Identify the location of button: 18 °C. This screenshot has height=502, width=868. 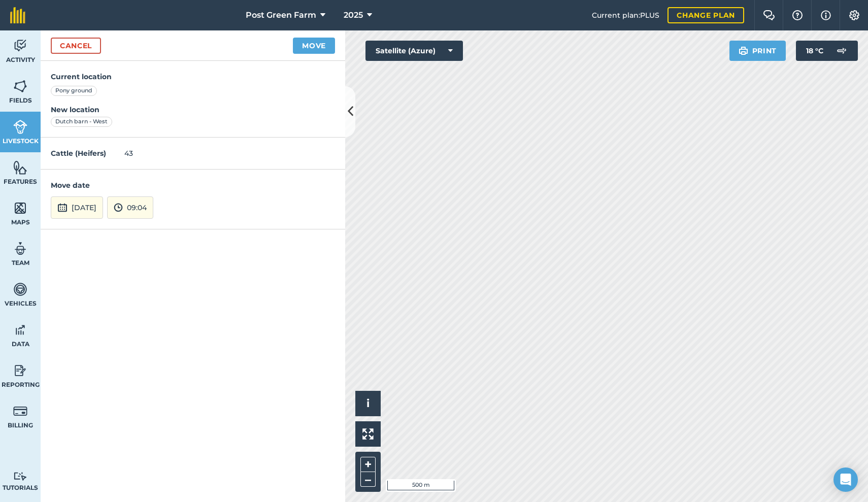
(827, 51).